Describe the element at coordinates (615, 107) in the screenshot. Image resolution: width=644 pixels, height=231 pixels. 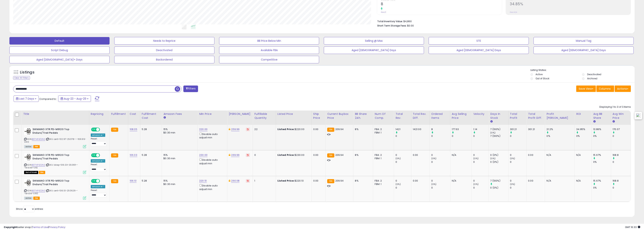
I see `div: Displaying 1 to 3 of 3 items` at that location.